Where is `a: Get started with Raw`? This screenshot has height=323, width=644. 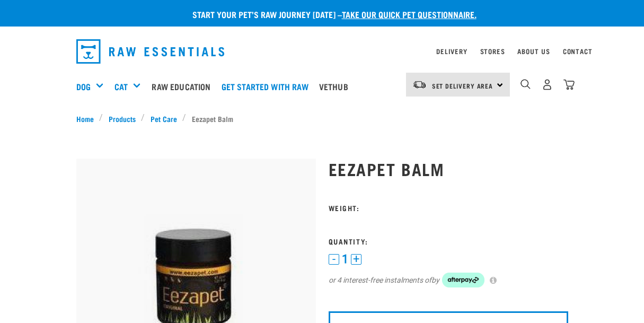 a: Get started with Raw is located at coordinates (268, 86).